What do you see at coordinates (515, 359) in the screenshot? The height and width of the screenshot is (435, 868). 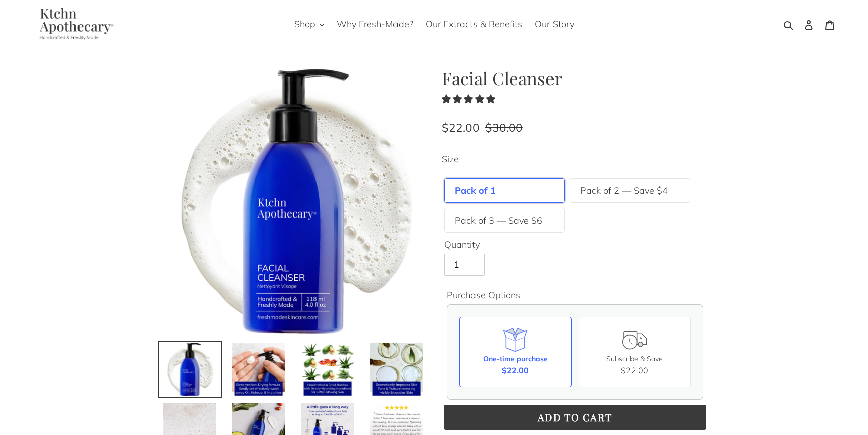 I see `div: One-time purchase` at bounding box center [515, 359].